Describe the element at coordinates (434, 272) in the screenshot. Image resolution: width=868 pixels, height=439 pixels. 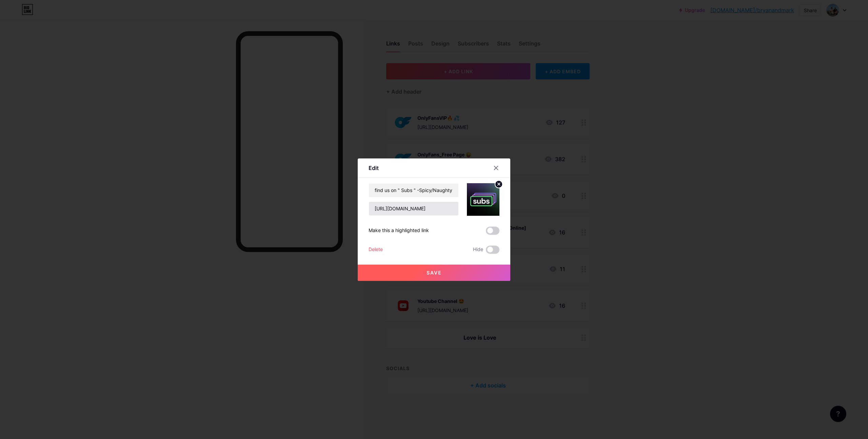
I see `span: Save` at that location.